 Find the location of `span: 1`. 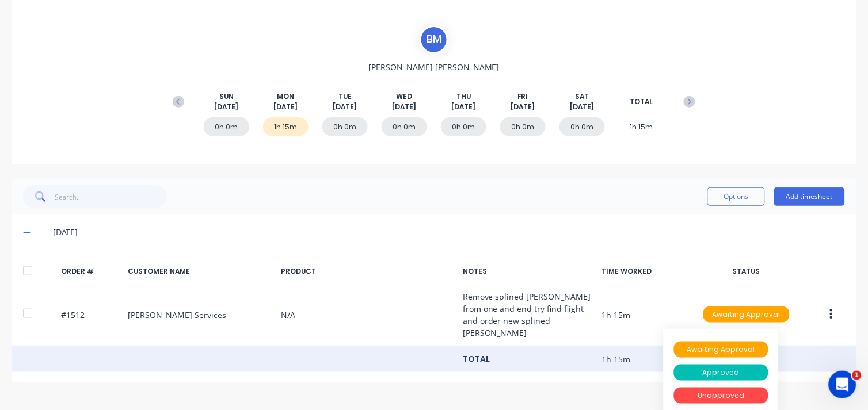

span: 1 is located at coordinates (857, 375).